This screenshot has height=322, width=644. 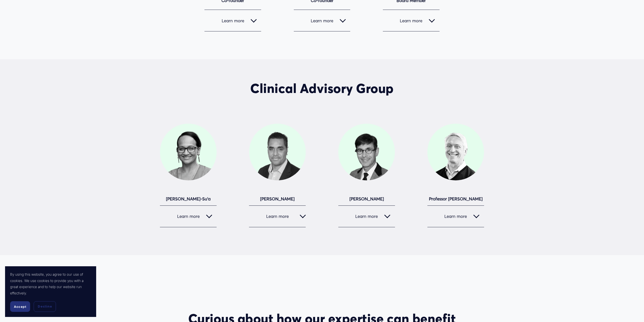 I want to click on span: Accept, so click(x=20, y=307).